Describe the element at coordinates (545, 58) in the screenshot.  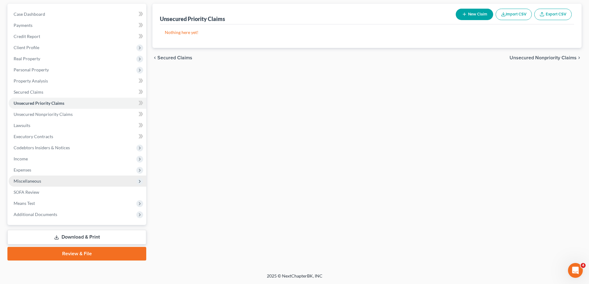
I see `button: Unsecured Nonpriority Claims chevron_right` at that location.